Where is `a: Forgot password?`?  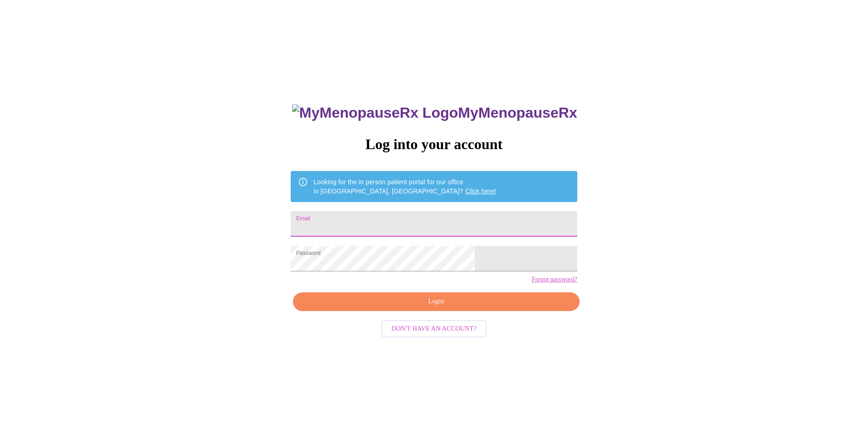 a: Forgot password? is located at coordinates (555, 280).